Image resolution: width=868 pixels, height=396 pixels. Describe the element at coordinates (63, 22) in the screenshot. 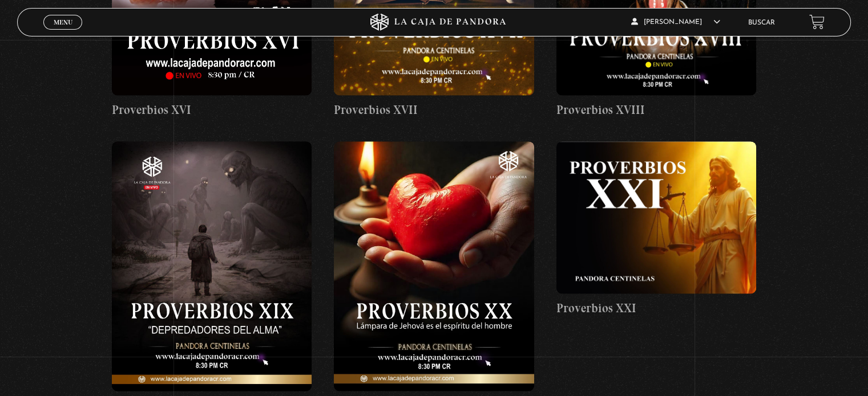

I see `span: Menu` at that location.